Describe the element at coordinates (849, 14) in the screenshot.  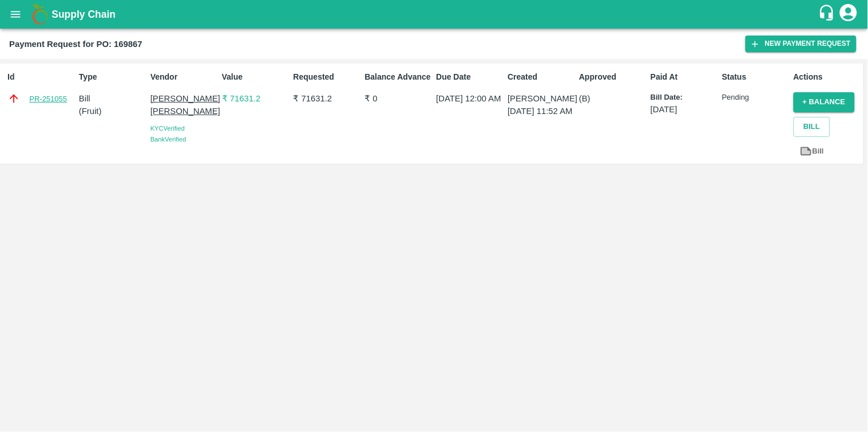
I see `div: account of current user` at that location.